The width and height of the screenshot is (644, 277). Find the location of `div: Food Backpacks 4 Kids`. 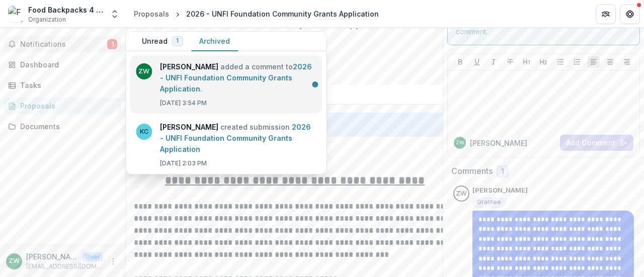

div: Food Backpacks 4 Kids is located at coordinates (66, 10).